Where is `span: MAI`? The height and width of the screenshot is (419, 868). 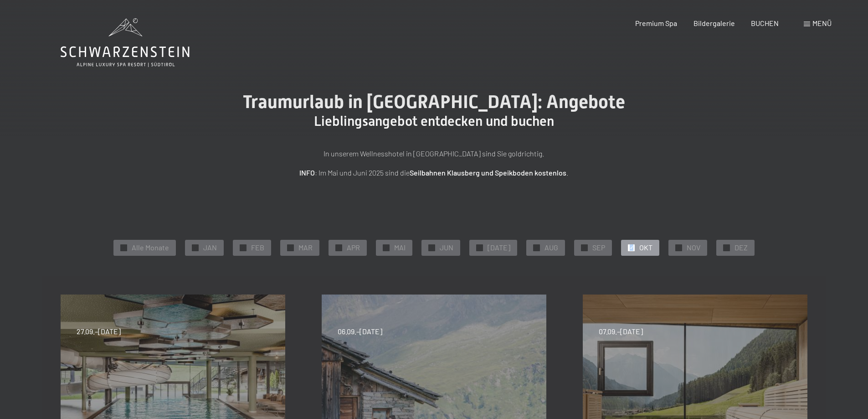
span: MAI is located at coordinates (400, 247).